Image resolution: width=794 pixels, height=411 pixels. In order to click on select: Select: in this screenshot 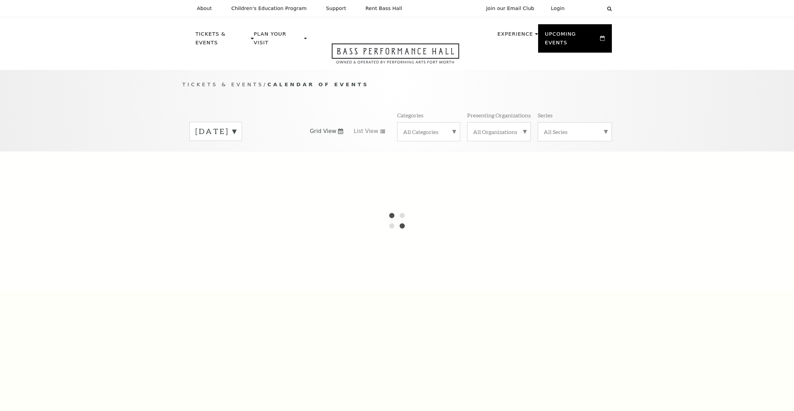, I will do `click(588, 8)`.